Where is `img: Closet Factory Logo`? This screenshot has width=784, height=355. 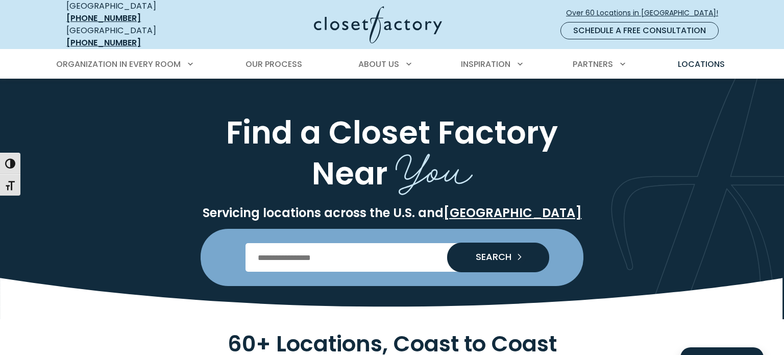 img: Closet Factory Logo is located at coordinates (378, 24).